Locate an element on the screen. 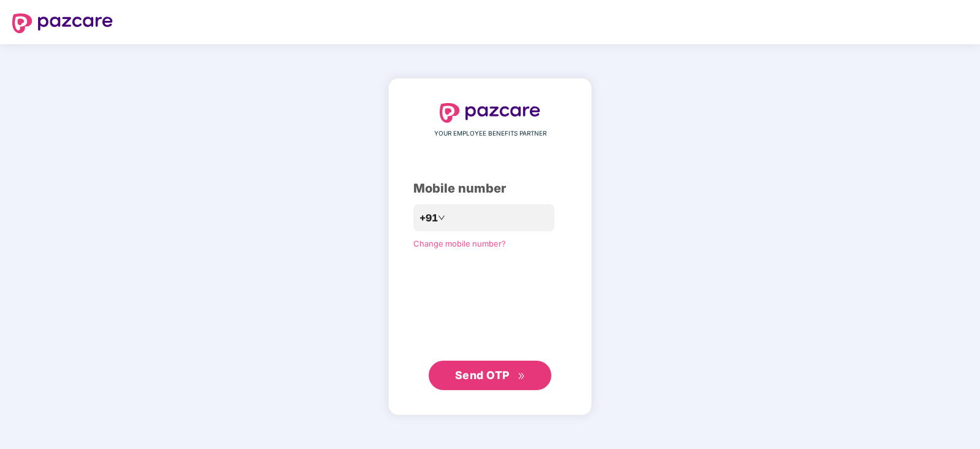 The image size is (980, 449). span: down is located at coordinates (442, 218).